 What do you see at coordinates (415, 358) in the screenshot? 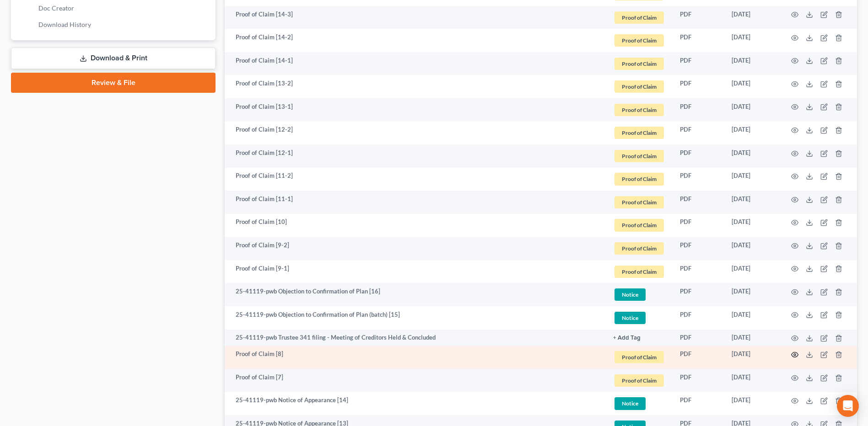
I see `td: Proof of Claim [8]` at bounding box center [415, 358].